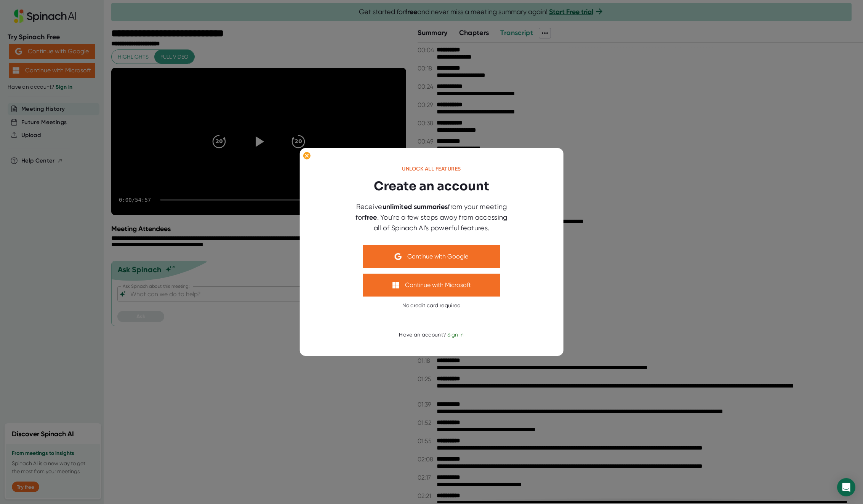 The width and height of the screenshot is (863, 504). Describe the element at coordinates (416, 207) in the screenshot. I see `b: unlimited summaries` at that location.